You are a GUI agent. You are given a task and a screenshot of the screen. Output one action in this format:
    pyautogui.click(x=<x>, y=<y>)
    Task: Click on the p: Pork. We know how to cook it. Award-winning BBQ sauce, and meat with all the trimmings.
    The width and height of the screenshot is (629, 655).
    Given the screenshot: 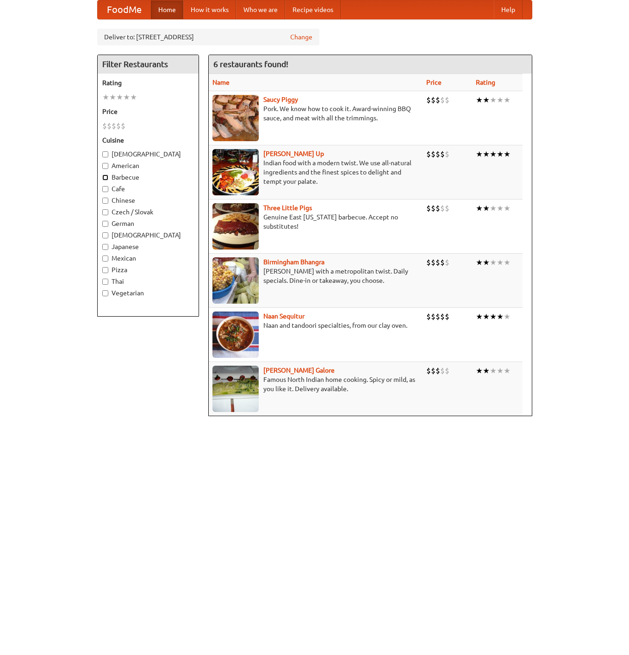 What is the action you would take?
    pyautogui.click(x=316, y=113)
    